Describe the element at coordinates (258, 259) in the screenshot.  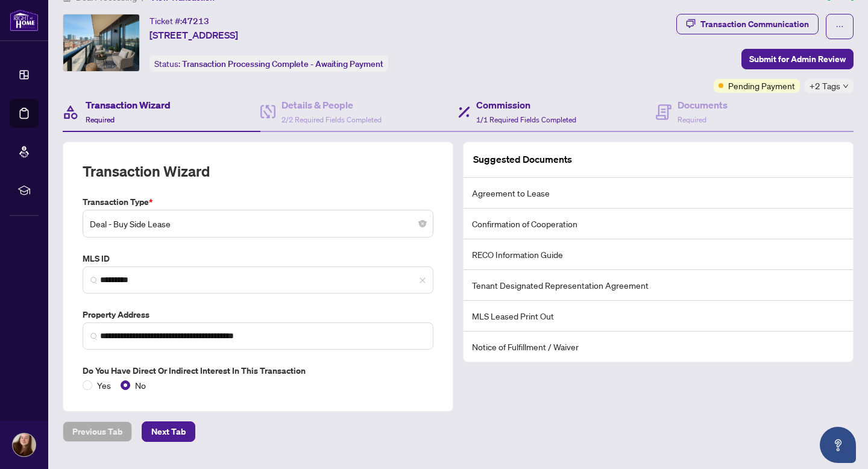
I see `label: MLS ID` at that location.